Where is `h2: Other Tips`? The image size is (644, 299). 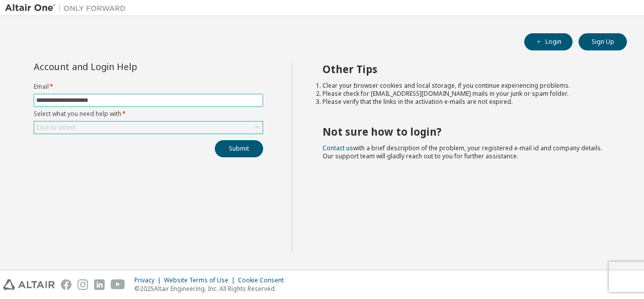 h2: Other Tips is located at coordinates (466, 69).